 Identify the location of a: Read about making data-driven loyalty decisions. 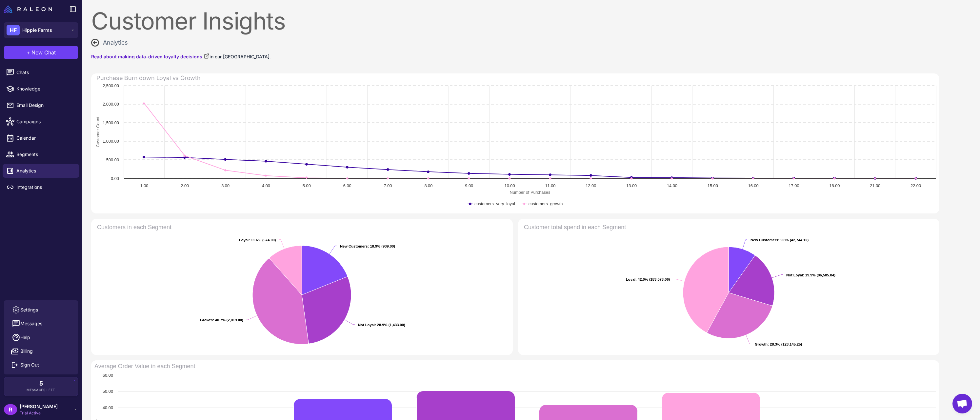
(150, 57).